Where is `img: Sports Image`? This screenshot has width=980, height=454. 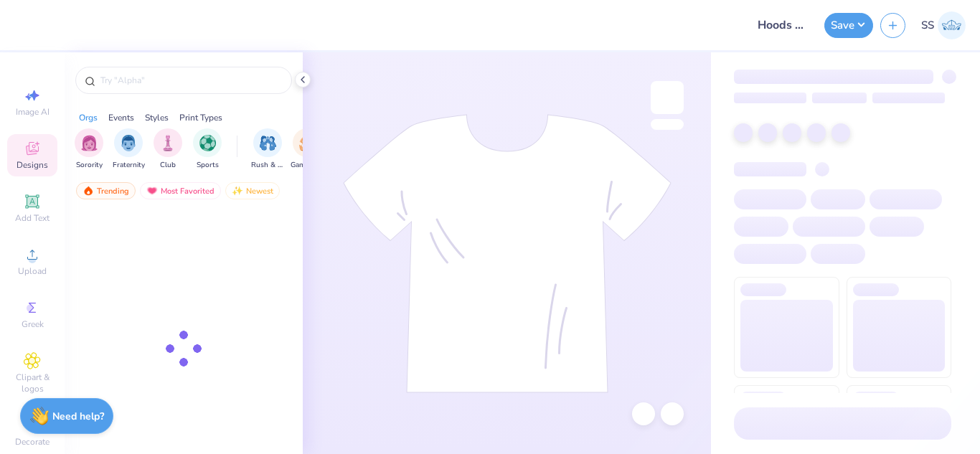 img: Sports Image is located at coordinates (207, 143).